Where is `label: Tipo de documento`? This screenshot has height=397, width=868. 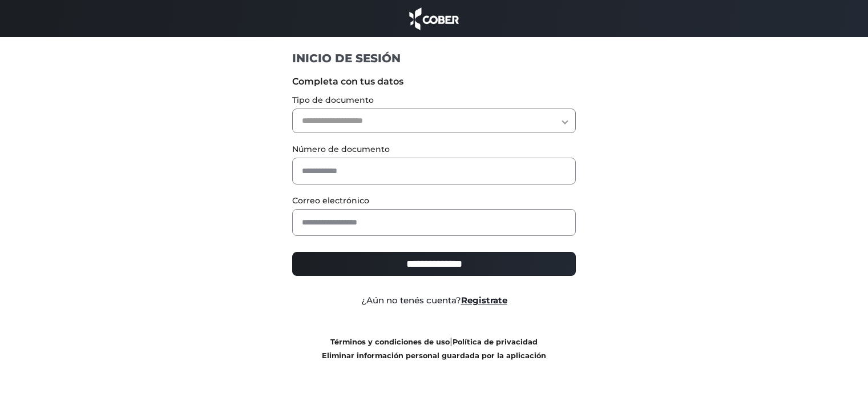
label: Tipo de documento is located at coordinates (434, 100).